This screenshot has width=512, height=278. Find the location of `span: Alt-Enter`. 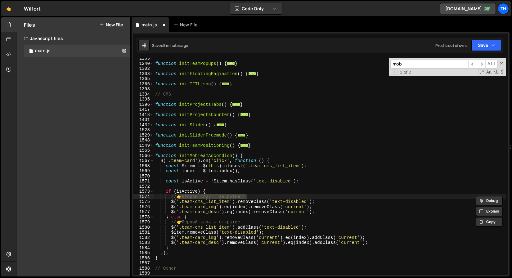

span: Alt-Enter is located at coordinates (491, 64).